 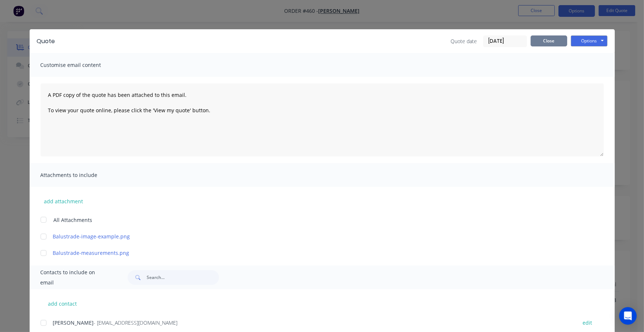 I want to click on button: Options, so click(x=590, y=41).